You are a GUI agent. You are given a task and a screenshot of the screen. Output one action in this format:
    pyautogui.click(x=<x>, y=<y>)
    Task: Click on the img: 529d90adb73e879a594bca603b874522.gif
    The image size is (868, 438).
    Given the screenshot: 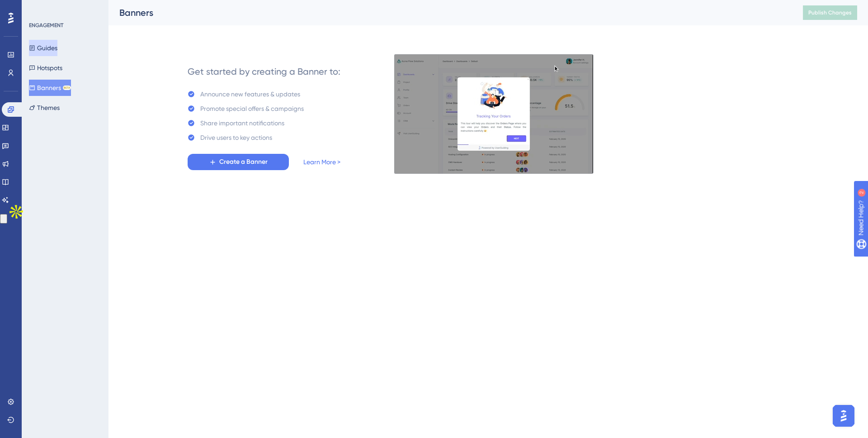 What is the action you would take?
    pyautogui.click(x=494, y=114)
    